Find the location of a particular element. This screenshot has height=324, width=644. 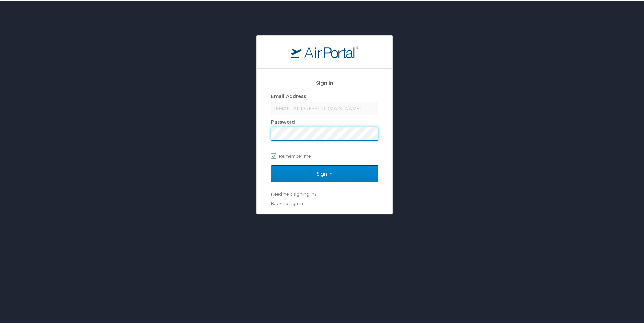

a: Back to sign in is located at coordinates (287, 202).